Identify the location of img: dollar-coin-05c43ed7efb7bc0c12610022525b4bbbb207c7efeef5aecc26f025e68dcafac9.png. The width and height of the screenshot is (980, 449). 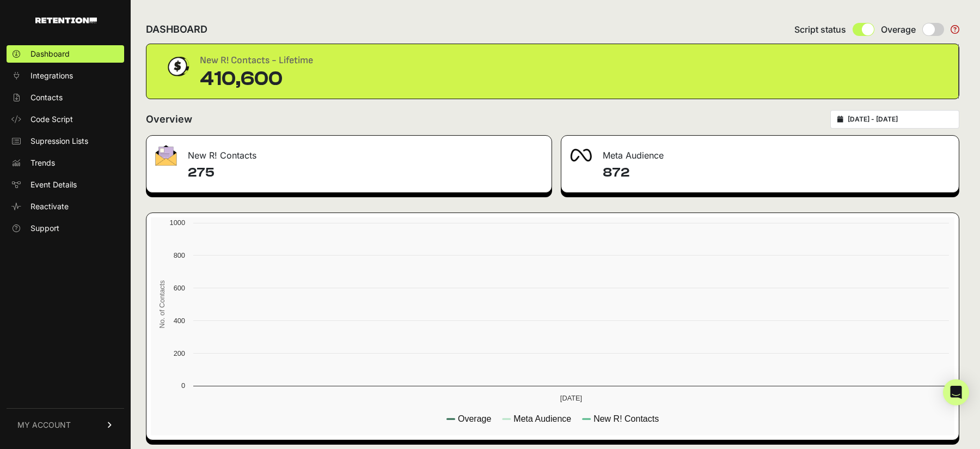
(178, 66).